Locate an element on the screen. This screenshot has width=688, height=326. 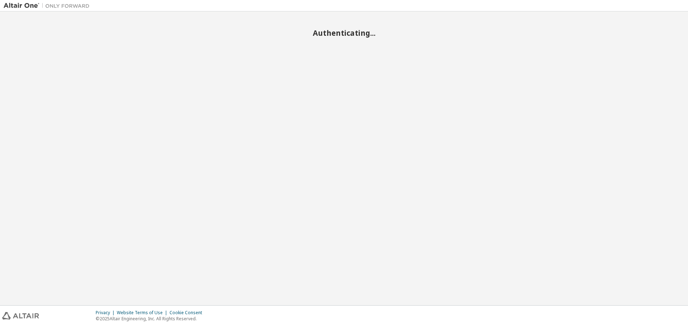
img: Altair One is located at coordinates (48, 6).